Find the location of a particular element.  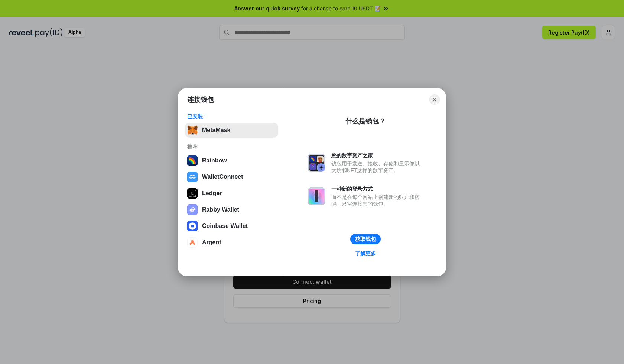

button: WalletConnect is located at coordinates (232, 177).